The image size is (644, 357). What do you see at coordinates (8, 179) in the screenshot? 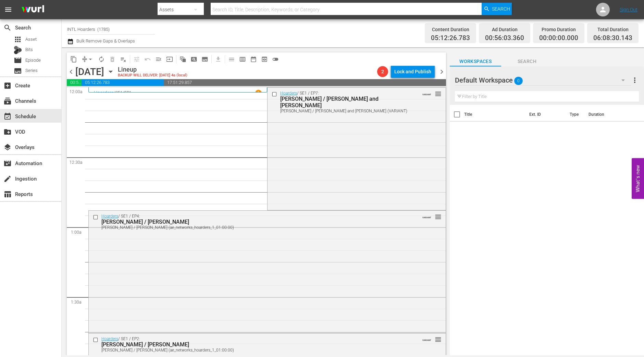
I see `span: create` at bounding box center [8, 179].